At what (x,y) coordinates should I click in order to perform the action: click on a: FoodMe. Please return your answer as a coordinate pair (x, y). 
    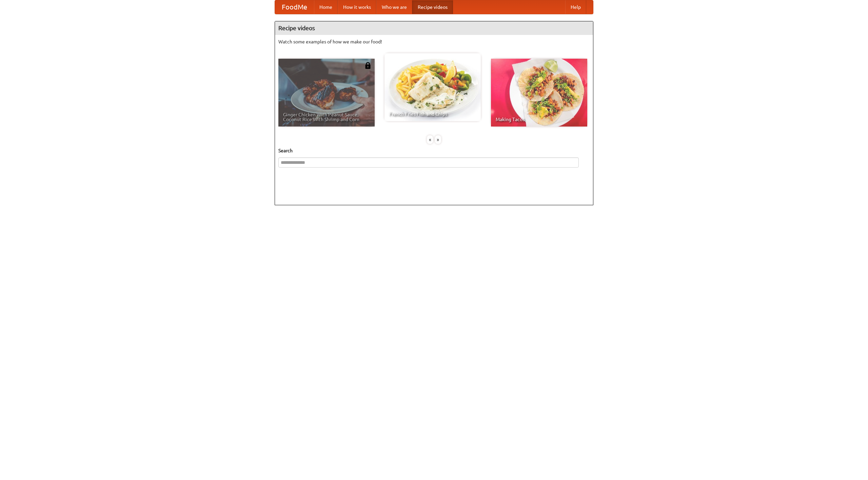
    Looking at the image, I should click on (294, 7).